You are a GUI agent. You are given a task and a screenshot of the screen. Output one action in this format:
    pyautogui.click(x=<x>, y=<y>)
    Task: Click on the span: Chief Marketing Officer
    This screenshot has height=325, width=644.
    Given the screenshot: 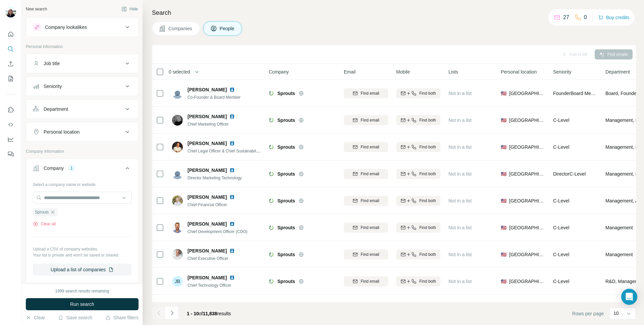 What is the action you would take?
    pyautogui.click(x=208, y=124)
    